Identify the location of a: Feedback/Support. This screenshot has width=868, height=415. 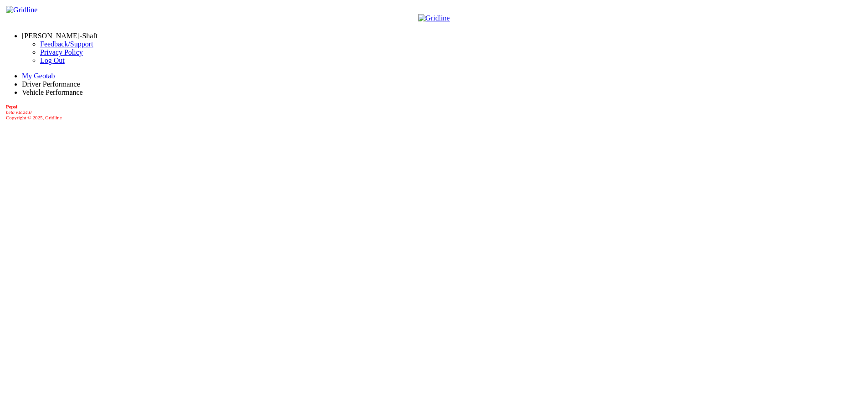
(66, 44).